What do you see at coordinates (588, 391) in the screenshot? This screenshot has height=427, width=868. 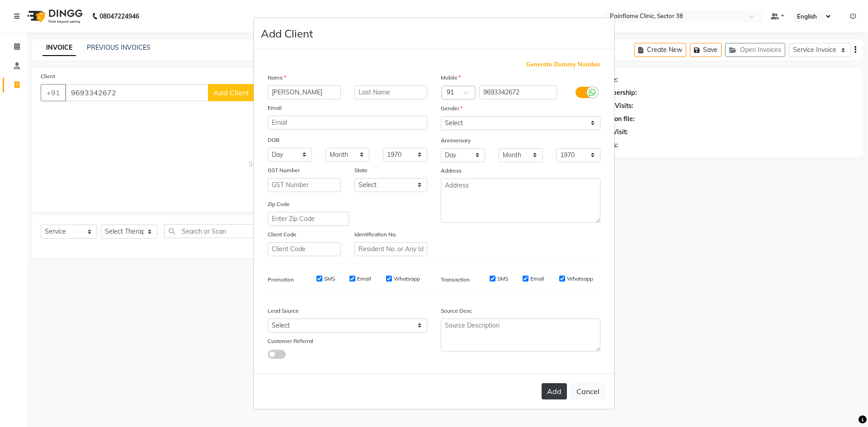 I see `button: Cancel` at bounding box center [588, 391].